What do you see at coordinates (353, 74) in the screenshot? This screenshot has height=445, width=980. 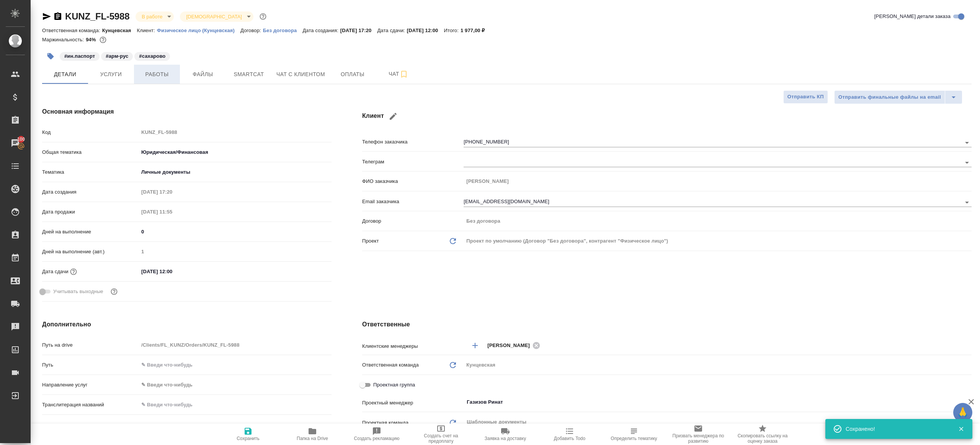 I see `span: Оплаты` at bounding box center [353, 74].